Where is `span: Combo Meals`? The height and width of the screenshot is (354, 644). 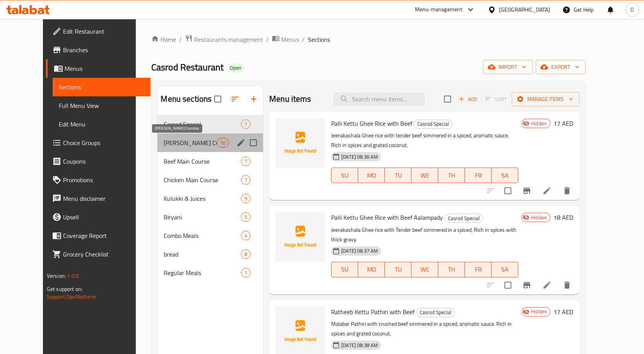 span: Combo Meals is located at coordinates (203, 235).